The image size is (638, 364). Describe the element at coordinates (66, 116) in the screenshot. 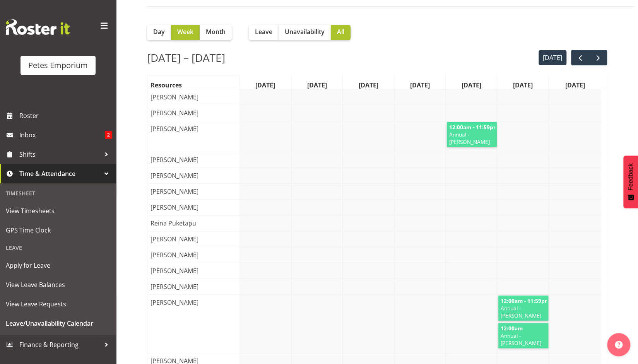

I see `span: Roster` at that location.